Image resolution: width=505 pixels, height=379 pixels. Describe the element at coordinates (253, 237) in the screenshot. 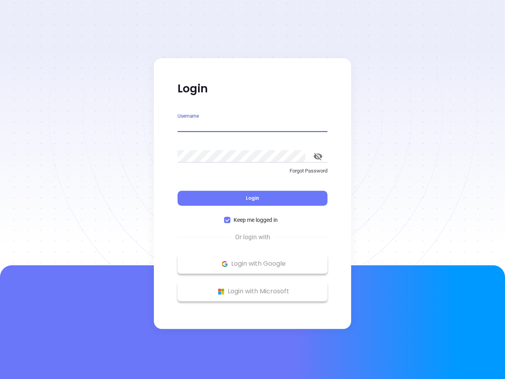

I see `span: Or login with` at that location.